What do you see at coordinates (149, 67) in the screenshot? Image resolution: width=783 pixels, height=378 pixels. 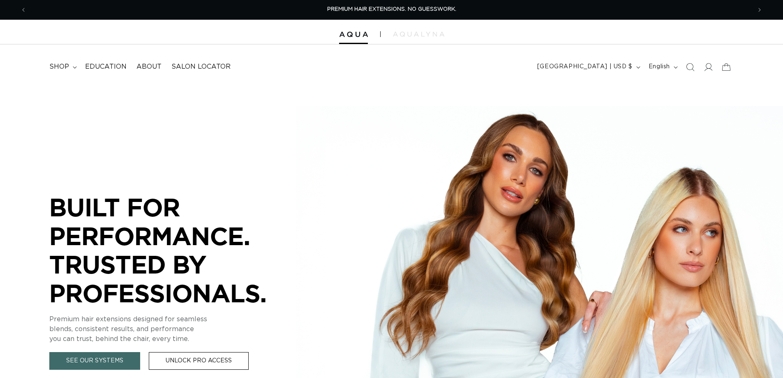 I see `a: About` at bounding box center [149, 67].